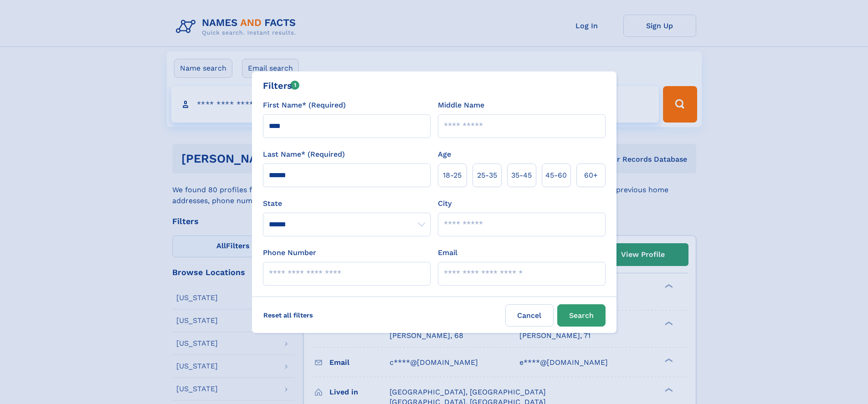 This screenshot has width=868, height=404. Describe the element at coordinates (487, 175) in the screenshot. I see `span: 25‑35` at that location.